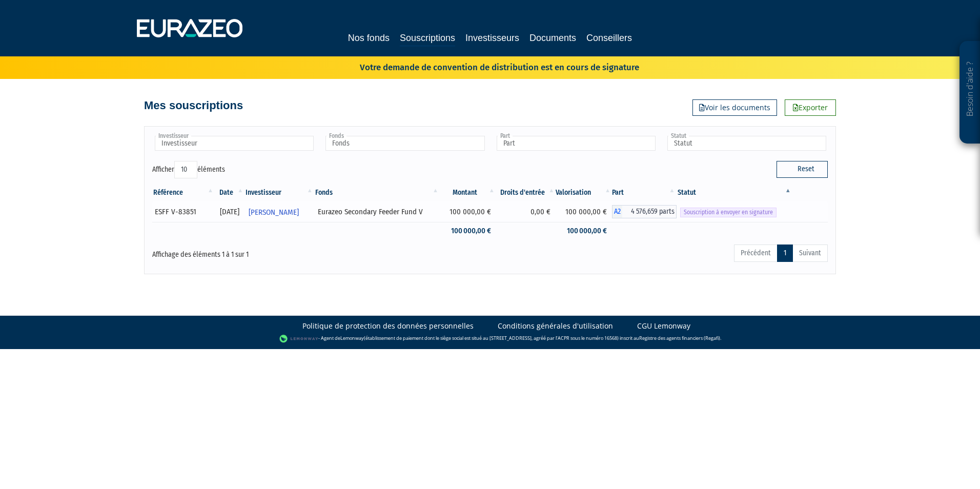  Describe the element at coordinates (289, 252) in the screenshot. I see `div: Affichage des éléments 1 à 1 sur 1` at that location.